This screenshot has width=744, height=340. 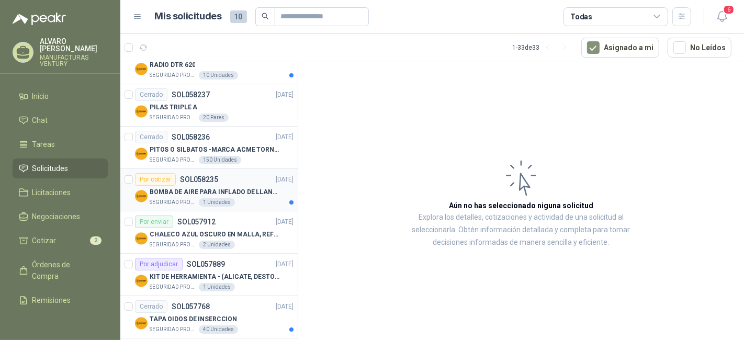 What do you see at coordinates (215, 277) in the screenshot?
I see `p: KIT DE HERRAMIENTA - (ALICATE, DESTORNILLADOR,LLAVE DE EXPANSION, CRUCETA,LLAVE FIJA)` at bounding box center [215, 277].